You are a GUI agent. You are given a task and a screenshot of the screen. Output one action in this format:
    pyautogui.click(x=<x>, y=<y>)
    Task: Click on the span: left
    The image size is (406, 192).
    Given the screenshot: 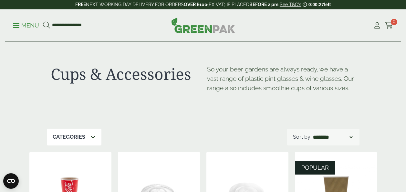 What is the action you would take?
    pyautogui.click(x=327, y=5)
    